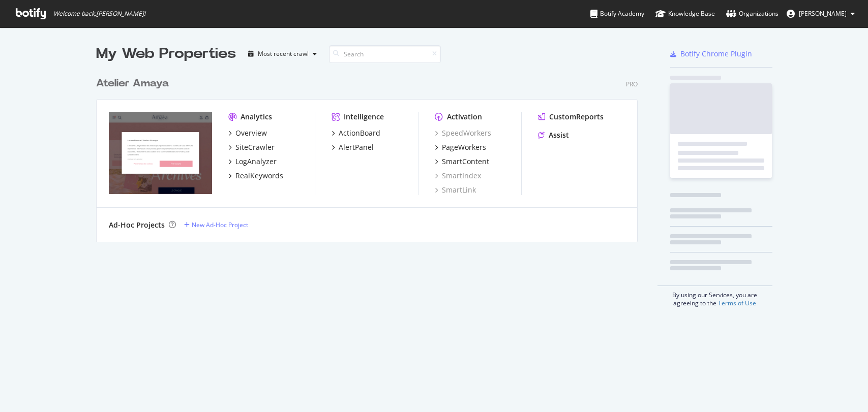  Describe the element at coordinates (716, 296) in the screenshot. I see `div: By using our Services, you are agreeing to the` at that location.